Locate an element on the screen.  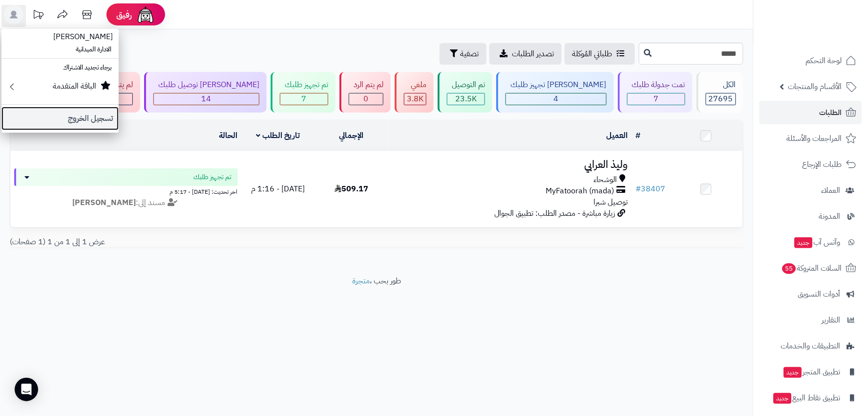
a: الباقة المتقدمة is located at coordinates (60, 89).